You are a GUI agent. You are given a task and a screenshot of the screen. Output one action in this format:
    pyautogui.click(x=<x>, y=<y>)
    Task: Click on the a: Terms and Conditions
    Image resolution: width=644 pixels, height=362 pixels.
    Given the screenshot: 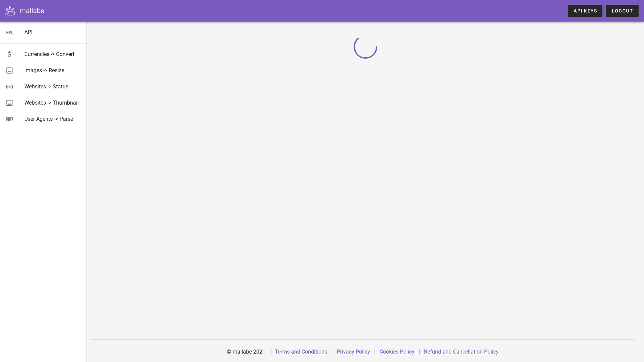 What is the action you would take?
    pyautogui.click(x=301, y=352)
    